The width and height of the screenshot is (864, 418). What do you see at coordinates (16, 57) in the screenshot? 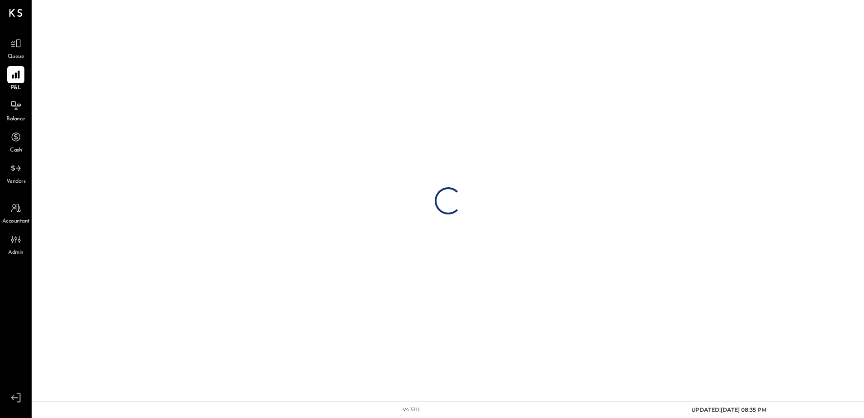
I see `span: Queue` at bounding box center [16, 57].